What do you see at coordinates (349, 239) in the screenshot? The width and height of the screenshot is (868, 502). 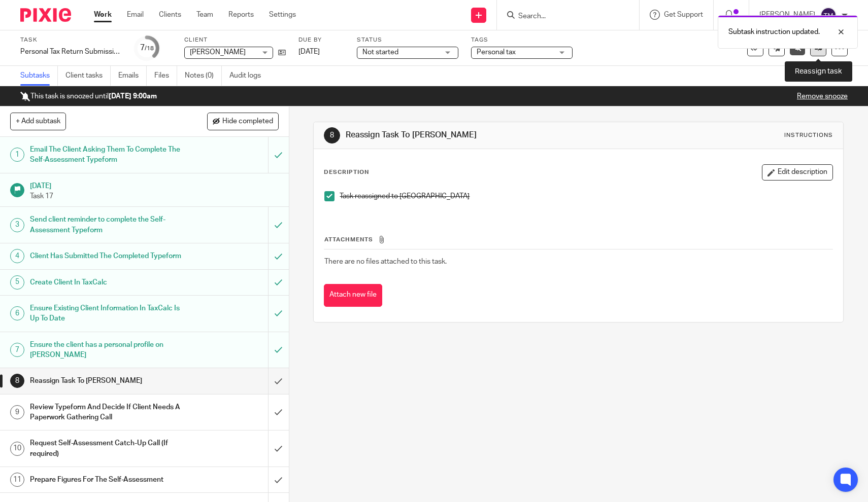 I see `span: Attachments` at bounding box center [349, 239].